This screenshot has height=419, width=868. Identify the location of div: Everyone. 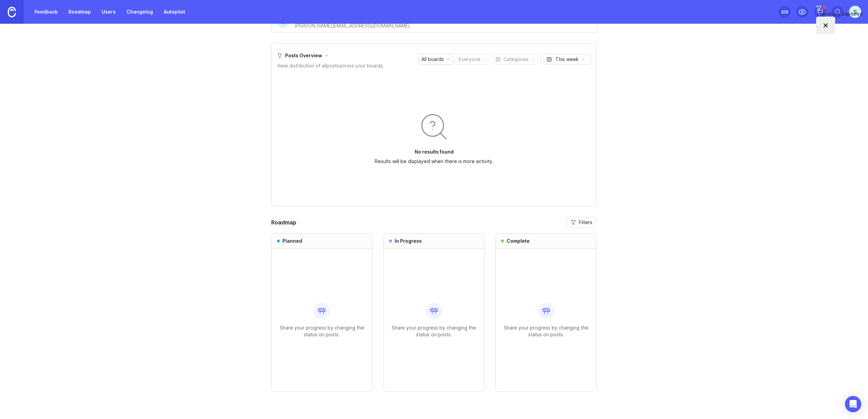
(469, 59).